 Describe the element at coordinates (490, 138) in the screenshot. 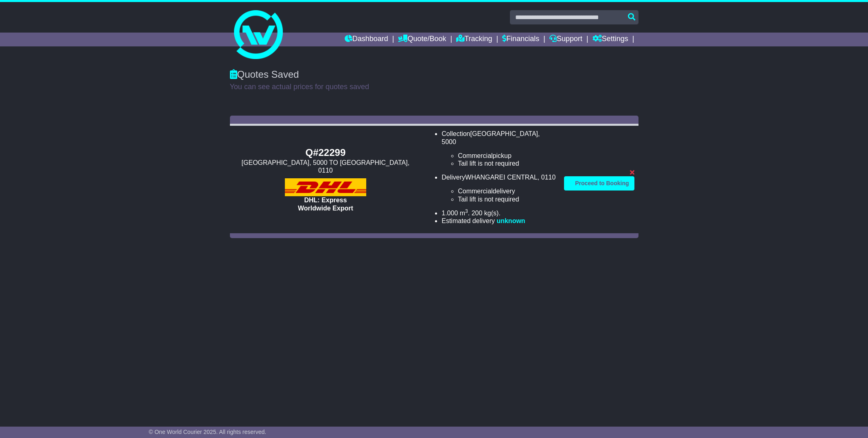

I see `span: , 5000` at that location.